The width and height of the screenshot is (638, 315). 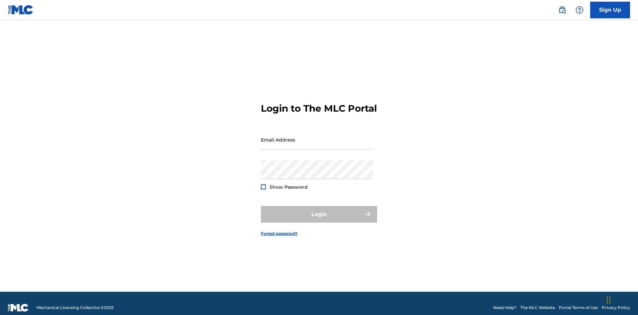 What do you see at coordinates (616, 308) in the screenshot?
I see `a: Privacy Policy` at bounding box center [616, 308].